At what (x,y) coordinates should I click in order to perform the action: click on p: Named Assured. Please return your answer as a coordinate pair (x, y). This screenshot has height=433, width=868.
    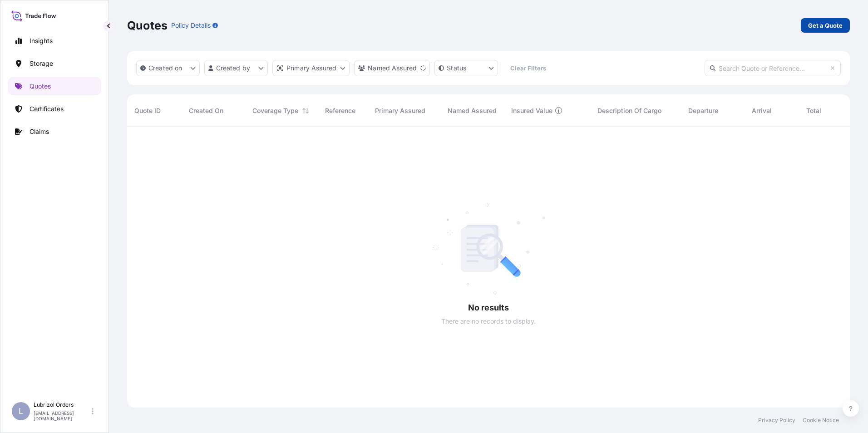
    Looking at the image, I should click on (392, 68).